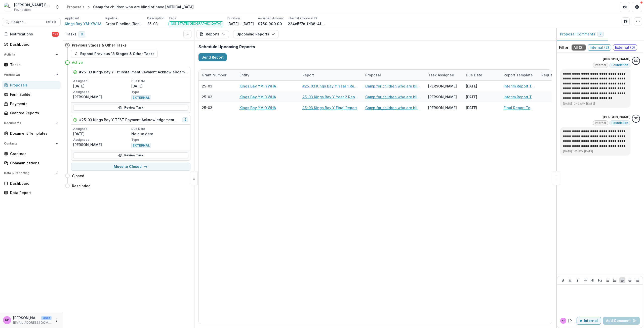 The width and height of the screenshot is (644, 328). Describe the element at coordinates (187, 34) in the screenshot. I see `button: Toggle View Cancelled Tasks` at that location.